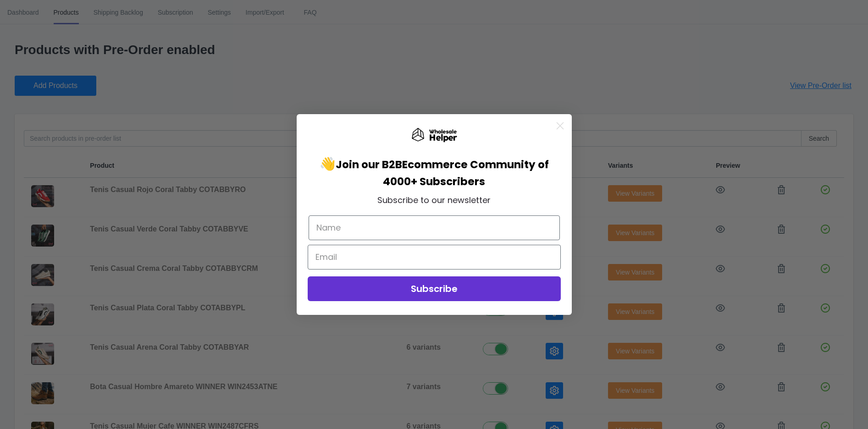  What do you see at coordinates (434, 288) in the screenshot?
I see `button: Subscribe` at bounding box center [434, 288].